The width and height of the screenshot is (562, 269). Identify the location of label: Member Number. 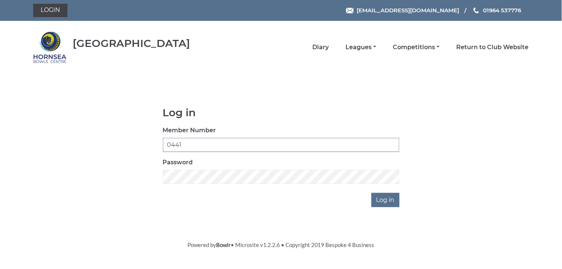
(189, 130).